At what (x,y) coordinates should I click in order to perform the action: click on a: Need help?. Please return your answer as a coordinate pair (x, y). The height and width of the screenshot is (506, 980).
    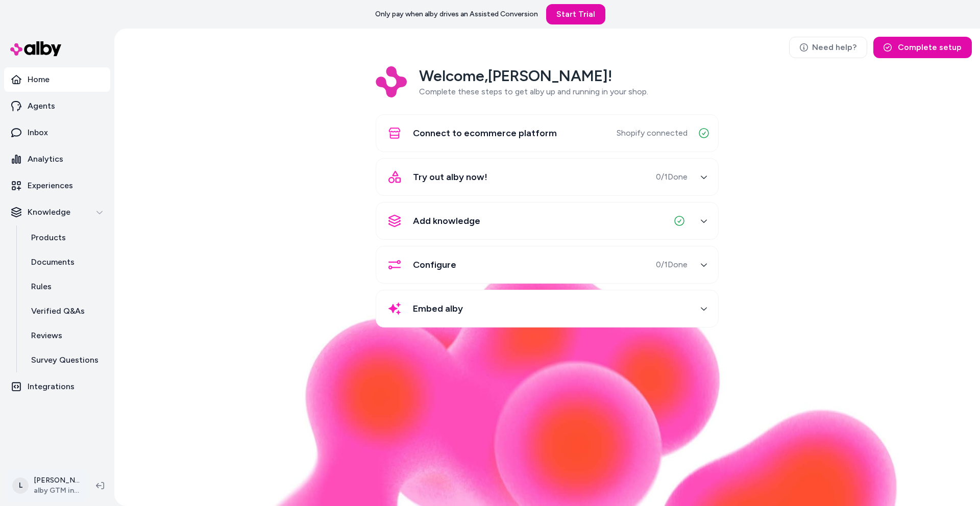
    Looking at the image, I should click on (828, 48).